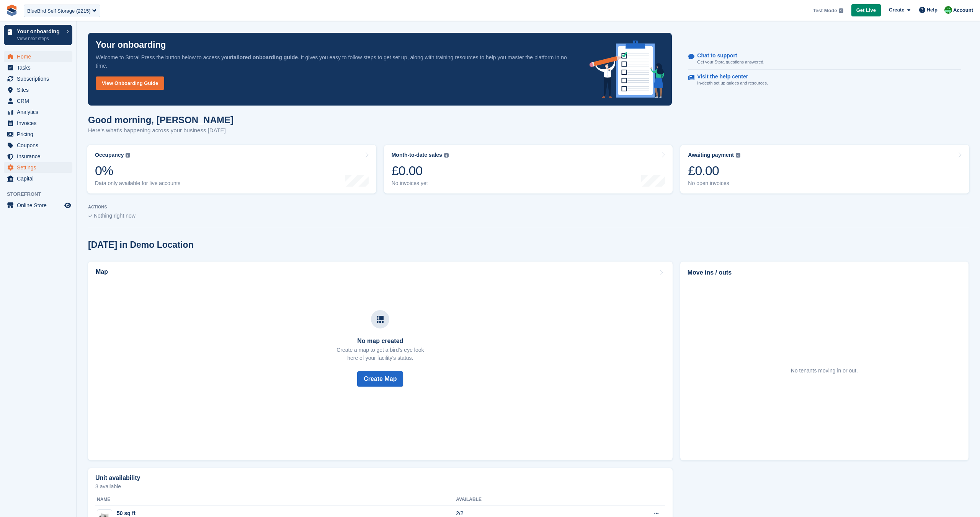 Image resolution: width=980 pixels, height=517 pixels. I want to click on span: Test Mode, so click(825, 11).